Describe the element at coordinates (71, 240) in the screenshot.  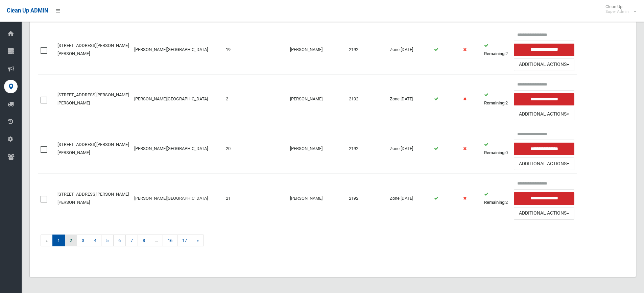
I see `a: 2` at that location.